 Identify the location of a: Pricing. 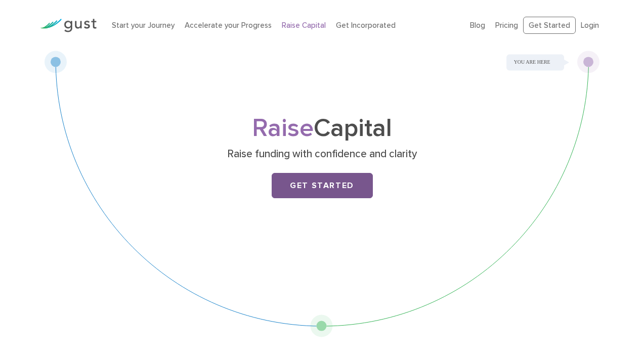
(506, 26).